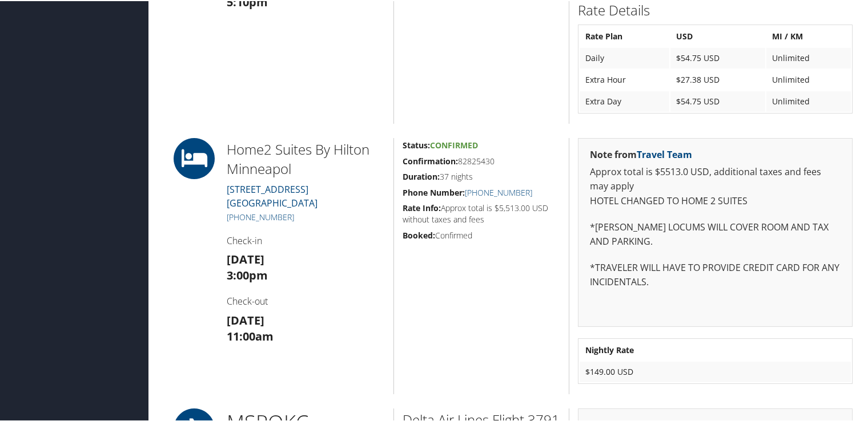 The image size is (868, 421). Describe the element at coordinates (481, 212) in the screenshot. I see `h5: Approx total is $5,513.00 USD without taxes and fees` at that location.